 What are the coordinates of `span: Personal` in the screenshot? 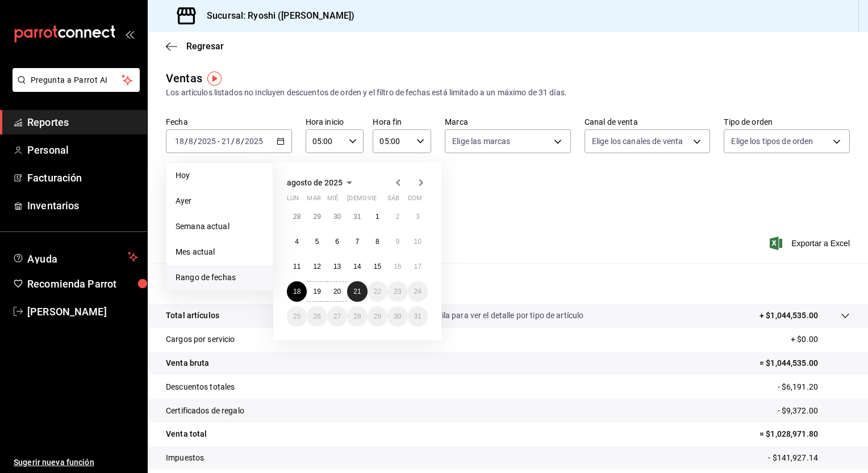 It's located at (83, 150).